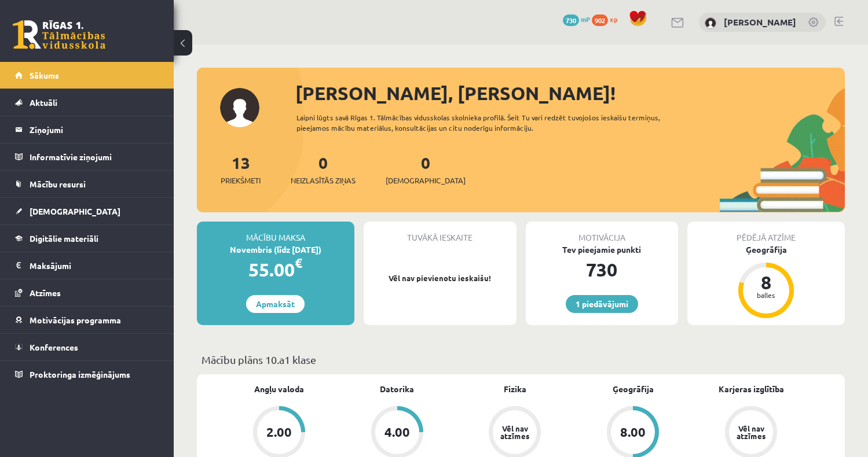  I want to click on span: mP, so click(586, 19).